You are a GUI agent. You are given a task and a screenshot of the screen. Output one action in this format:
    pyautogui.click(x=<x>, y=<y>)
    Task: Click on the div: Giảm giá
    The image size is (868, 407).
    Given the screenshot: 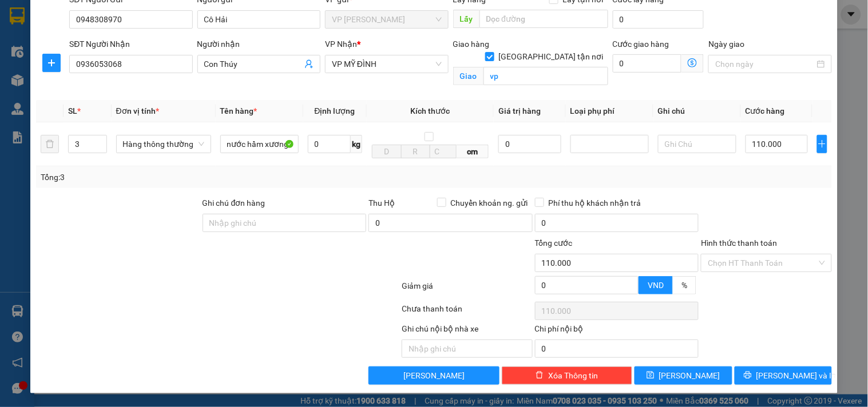 What is the action you would take?
    pyautogui.click(x=467, y=289)
    